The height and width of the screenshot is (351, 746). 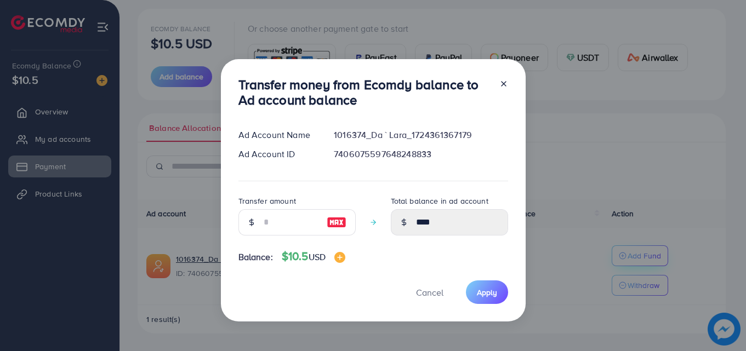 I want to click on h3: Transfer money from Ecomdy balance to Ad account balance, so click(x=364, y=93).